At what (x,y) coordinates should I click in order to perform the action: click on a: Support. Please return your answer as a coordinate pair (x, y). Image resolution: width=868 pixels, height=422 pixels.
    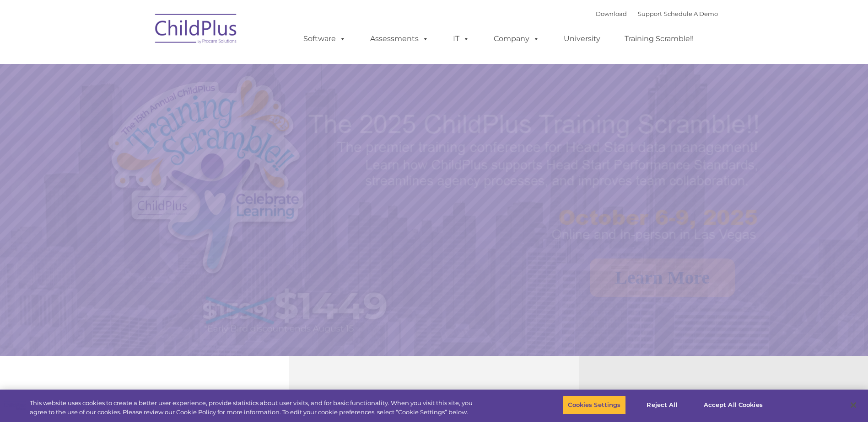
    Looking at the image, I should click on (650, 14).